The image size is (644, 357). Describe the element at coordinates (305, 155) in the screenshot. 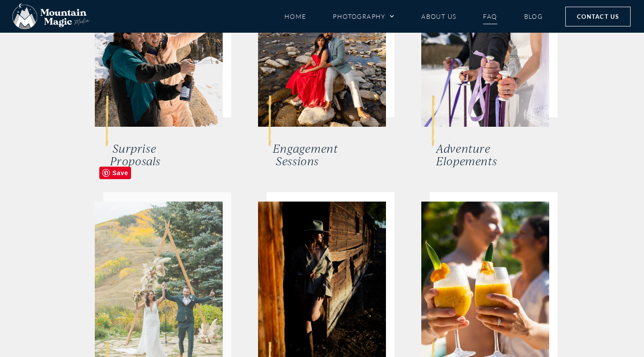

I see `a: EngagementSessions` at that location.